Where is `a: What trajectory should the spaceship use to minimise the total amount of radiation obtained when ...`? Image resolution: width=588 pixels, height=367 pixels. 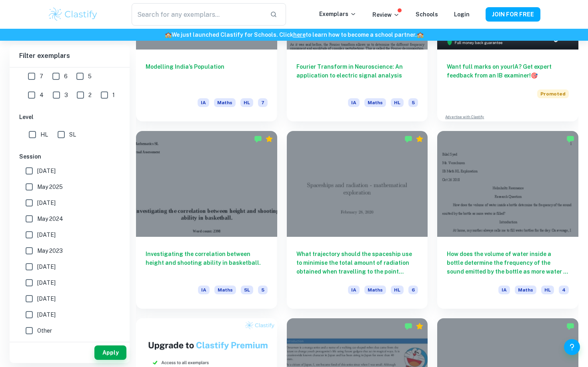
a: What trajectory should the spaceship use to minimise the total amount of radiation obtained when ... is located at coordinates (357, 220).